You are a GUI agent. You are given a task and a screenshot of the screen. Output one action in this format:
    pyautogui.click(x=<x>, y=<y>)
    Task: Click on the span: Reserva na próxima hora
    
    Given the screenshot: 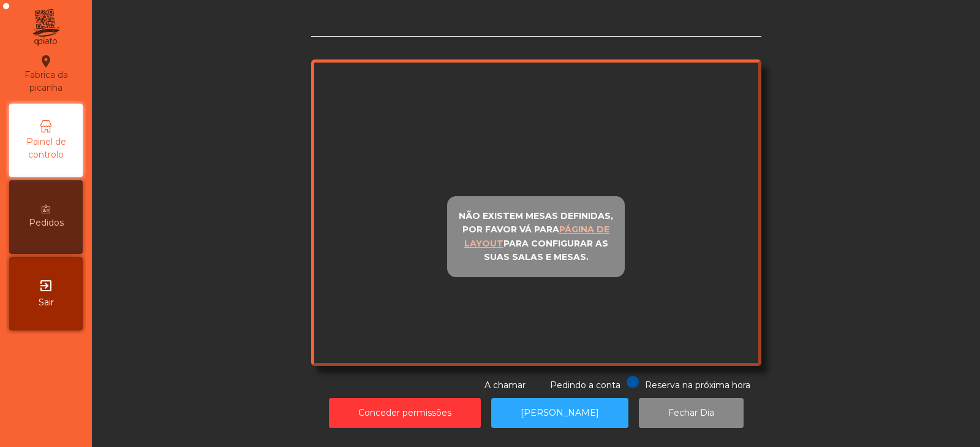 What is the action you would take?
    pyautogui.click(x=698, y=385)
    